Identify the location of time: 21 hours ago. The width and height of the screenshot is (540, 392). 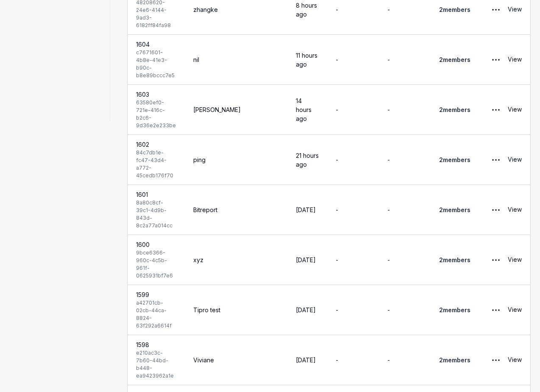
(307, 160).